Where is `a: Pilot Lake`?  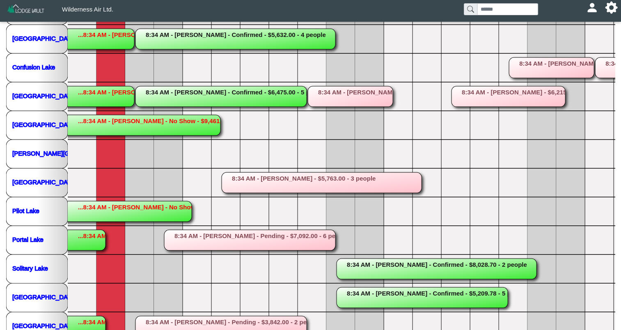
a: Pilot Lake is located at coordinates (26, 210).